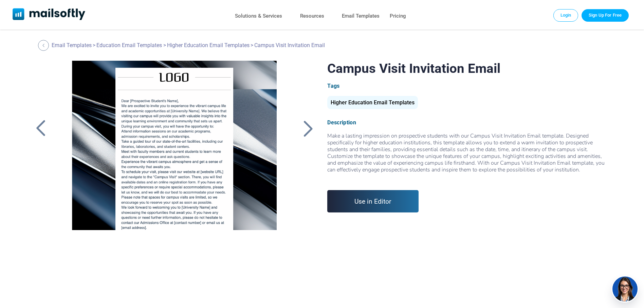 The image size is (644, 308). Describe the element at coordinates (398, 16) in the screenshot. I see `a: Pricing` at that location.